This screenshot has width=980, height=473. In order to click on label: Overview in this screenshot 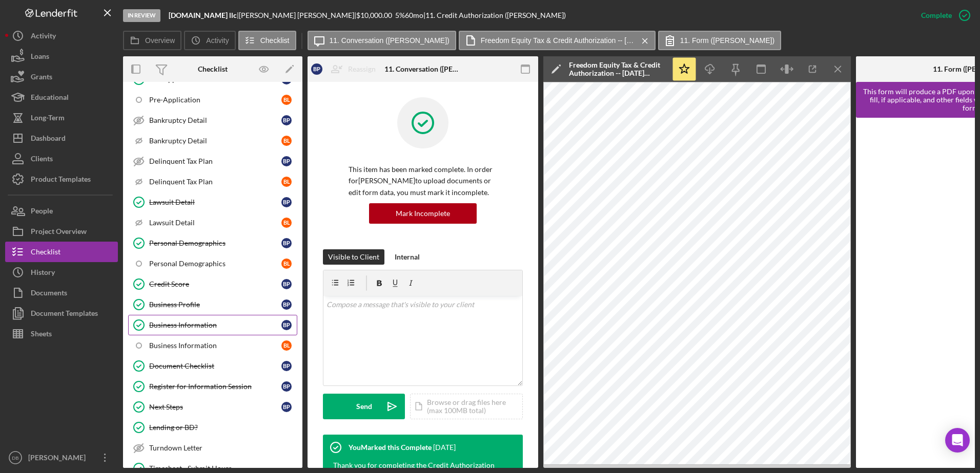, I will do `click(160, 40)`.